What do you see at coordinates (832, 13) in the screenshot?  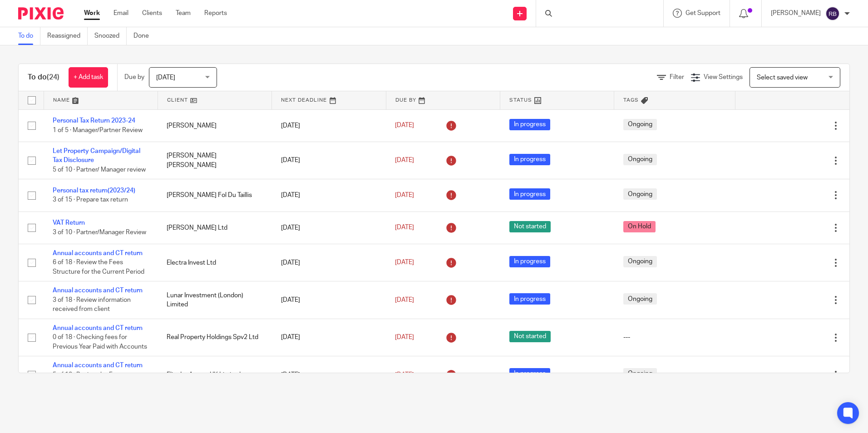 I see `img: svg%3E` at bounding box center [832, 13].